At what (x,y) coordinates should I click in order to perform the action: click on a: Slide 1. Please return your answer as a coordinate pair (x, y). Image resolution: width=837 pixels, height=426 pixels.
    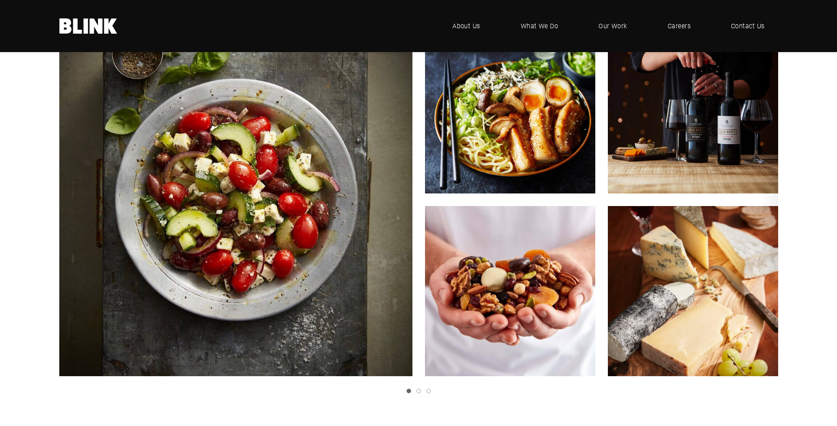
    Looking at the image, I should click on (409, 391).